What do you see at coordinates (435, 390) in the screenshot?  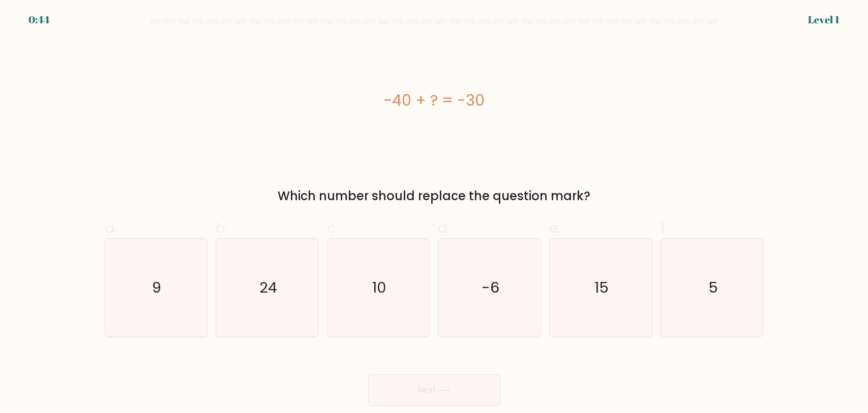 I see `button: Next` at bounding box center [435, 390].